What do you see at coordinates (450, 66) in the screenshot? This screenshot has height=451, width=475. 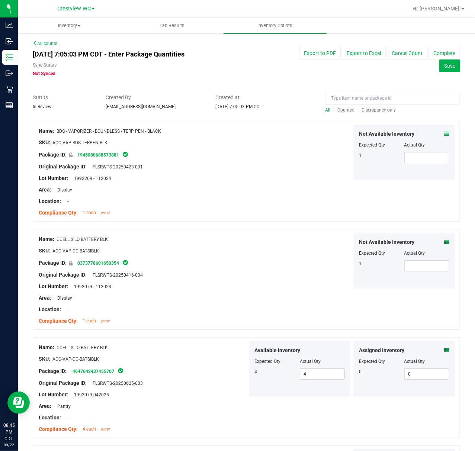 I see `button: Save` at bounding box center [450, 66].